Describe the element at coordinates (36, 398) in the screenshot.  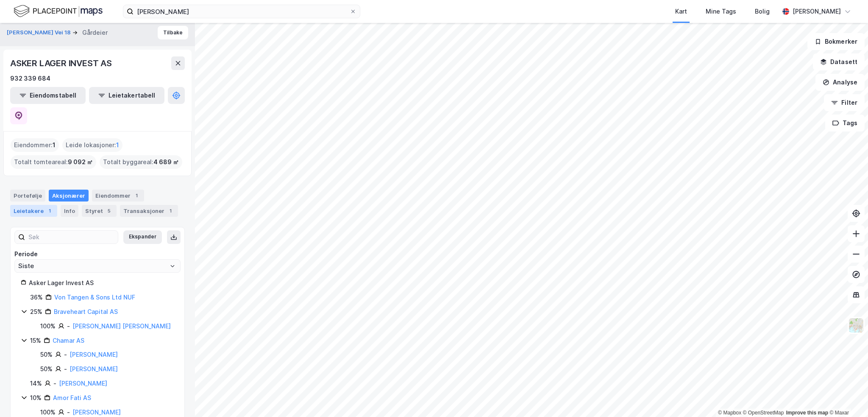
I see `div: 10%` at that location.